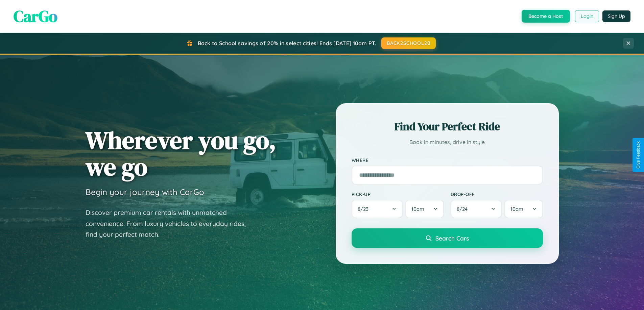 The image size is (644, 310). Describe the element at coordinates (170, 224) in the screenshot. I see `p: Discover premium car rentals with unmatched convenience. From luxury vehicles to everyday rides, ...` at that location.